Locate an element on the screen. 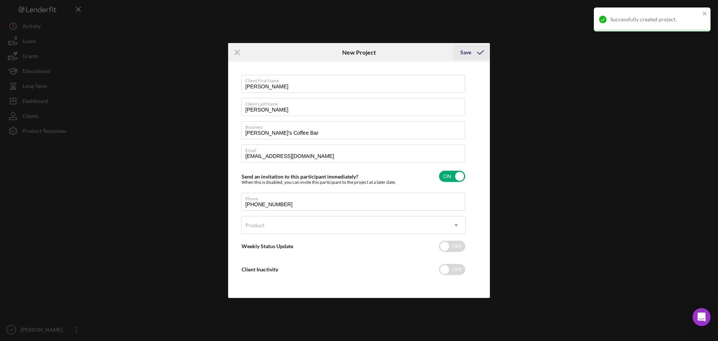 The width and height of the screenshot is (718, 341). div: Open Intercom Messenger is located at coordinates (701, 317).